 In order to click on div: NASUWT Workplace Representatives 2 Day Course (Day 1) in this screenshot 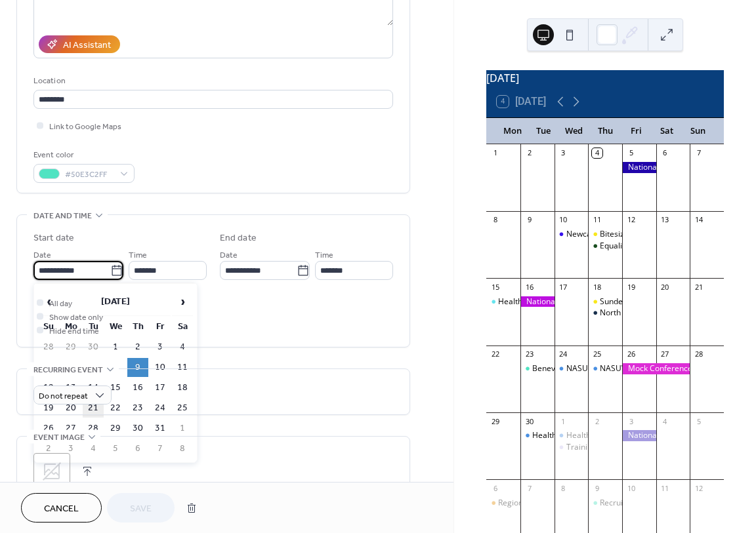, I will do `click(571, 368)`.